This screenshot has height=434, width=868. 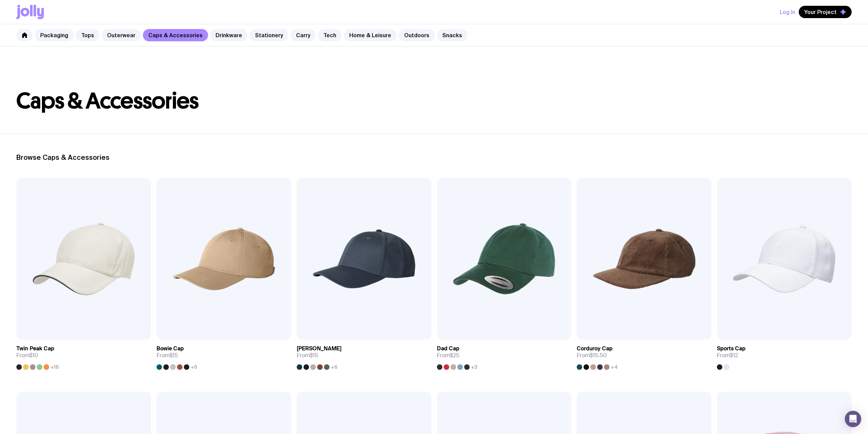 What do you see at coordinates (474, 366) in the screenshot?
I see `span: +3` at bounding box center [474, 366].